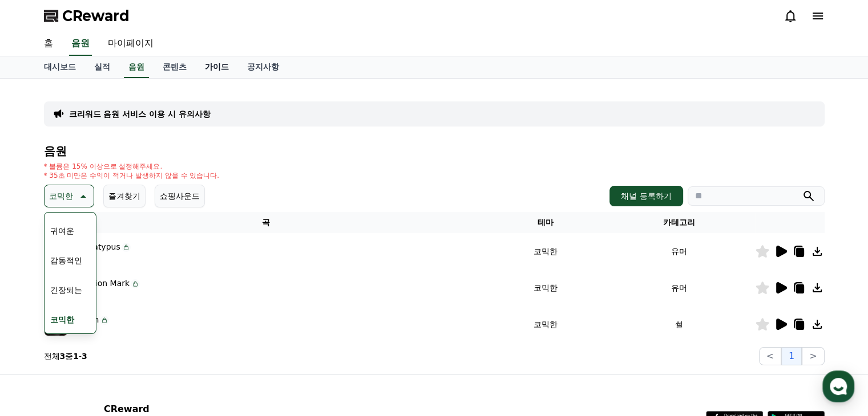 The image size is (868, 416). What do you see at coordinates (132, 166) in the screenshot?
I see `p: * 볼륨은 15% 이상으로 설정해주세요.` at bounding box center [132, 166].